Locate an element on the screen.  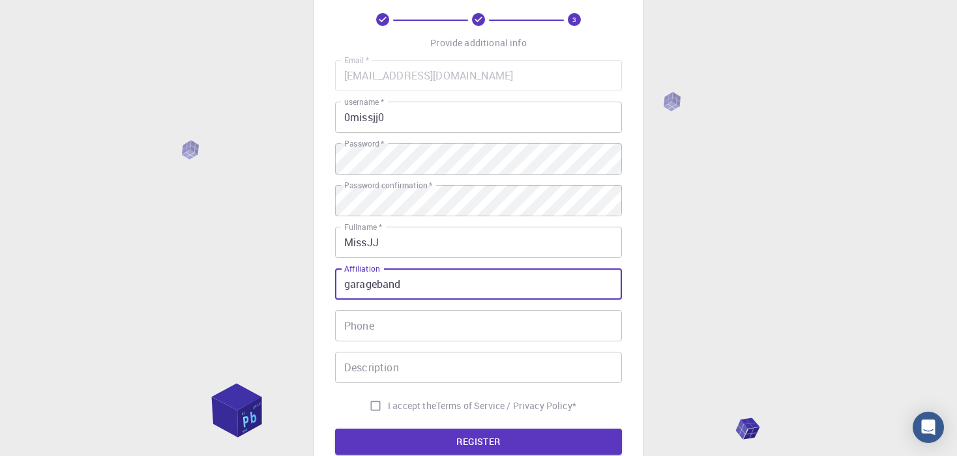
label: Fullname is located at coordinates (363, 227).